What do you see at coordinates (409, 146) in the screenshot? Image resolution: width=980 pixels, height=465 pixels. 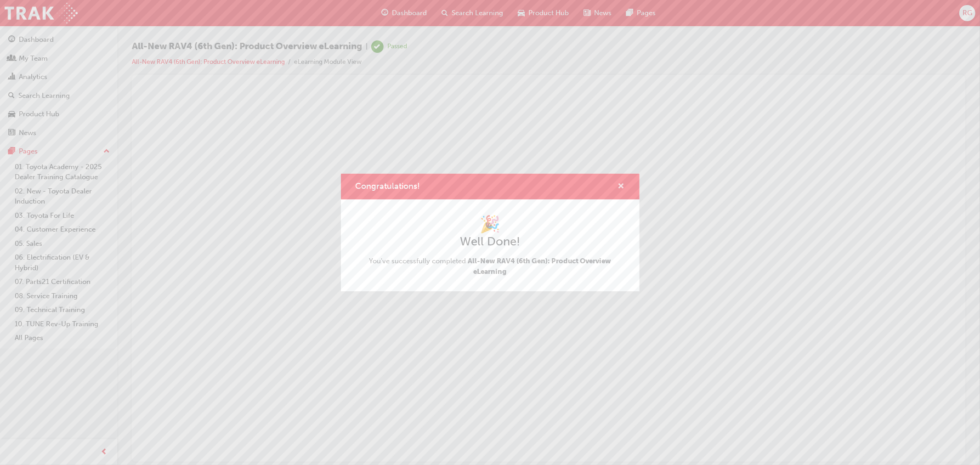 I see `div: 👋 Bye!` at bounding box center [409, 146].